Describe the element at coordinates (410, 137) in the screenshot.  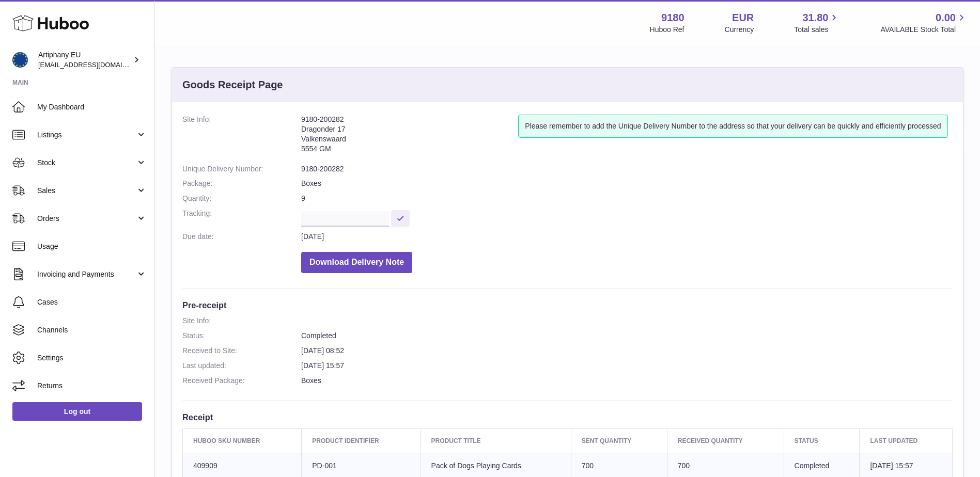
I see `address: 9180-200282 Dragonder 17 Valkenswaard 5554 GM` at that location.